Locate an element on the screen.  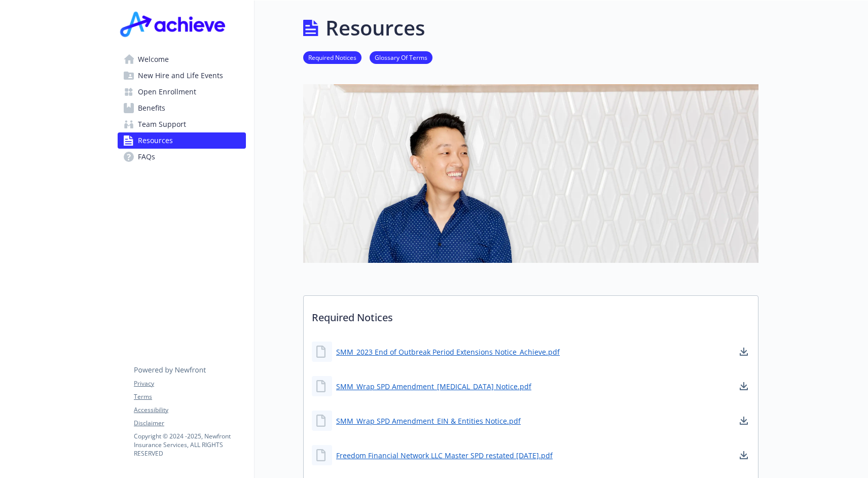
span: Team Support is located at coordinates (162, 124).